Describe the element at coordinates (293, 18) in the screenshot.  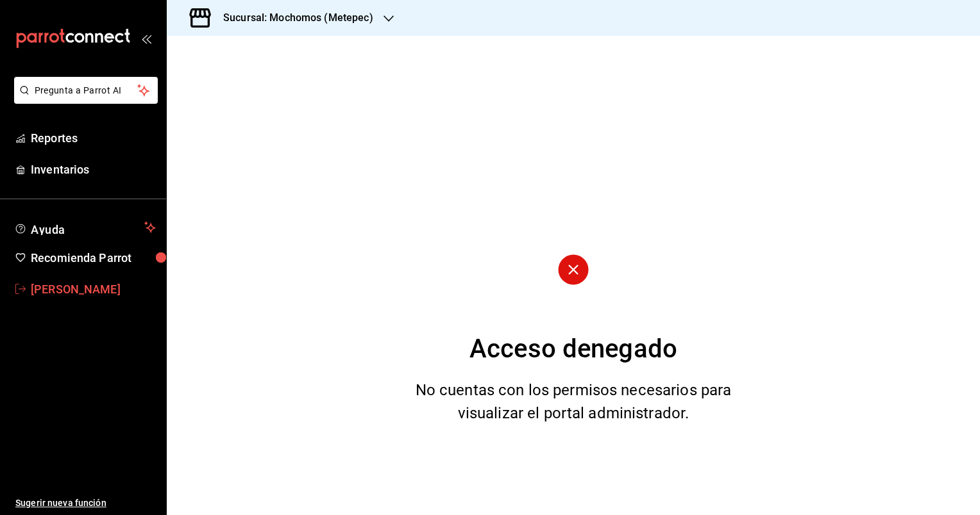
I see `h3: Sucursal: Mochomos (Metepec)` at that location.